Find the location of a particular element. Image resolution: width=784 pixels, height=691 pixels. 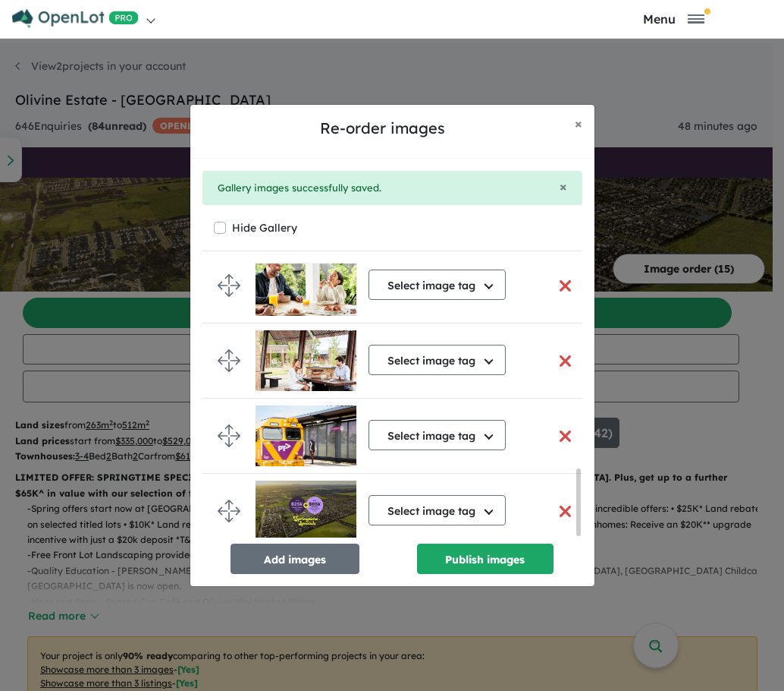

button: Add images is located at coordinates (295, 558).